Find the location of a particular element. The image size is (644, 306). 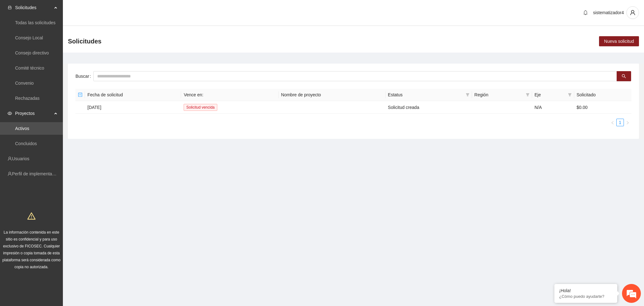

a: Rechazadas is located at coordinates (28, 98).